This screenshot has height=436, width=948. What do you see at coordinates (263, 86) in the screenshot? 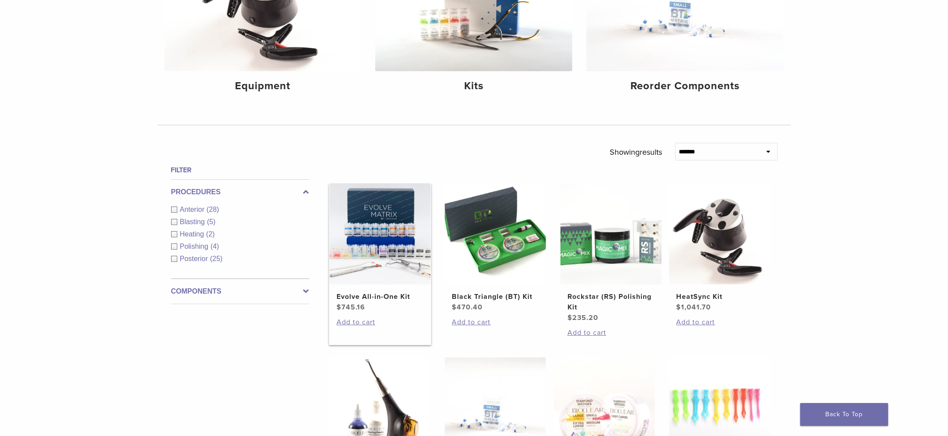
I see `h4: Equipment` at bounding box center [263, 86].